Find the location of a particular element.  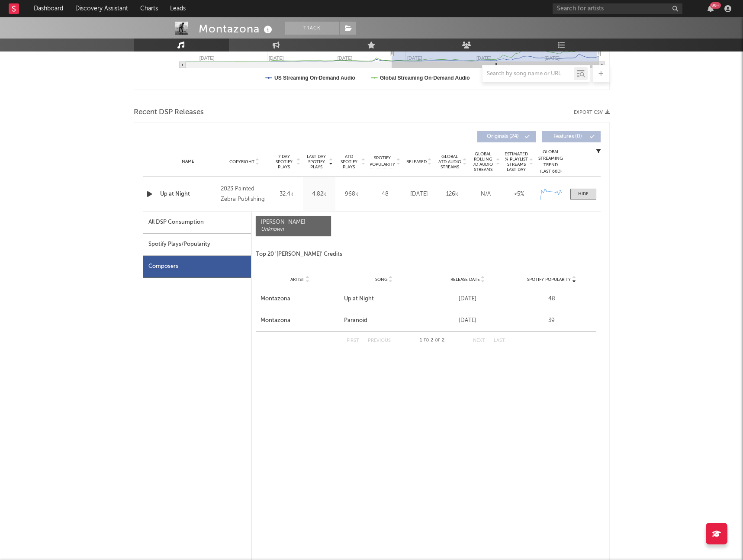

span: Copyright is located at coordinates (242, 162).